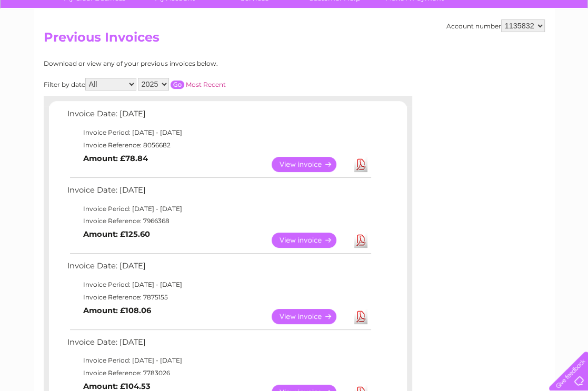 The image size is (588, 391). What do you see at coordinates (115, 159) in the screenshot?
I see `b: Amount: £78.84` at bounding box center [115, 159].